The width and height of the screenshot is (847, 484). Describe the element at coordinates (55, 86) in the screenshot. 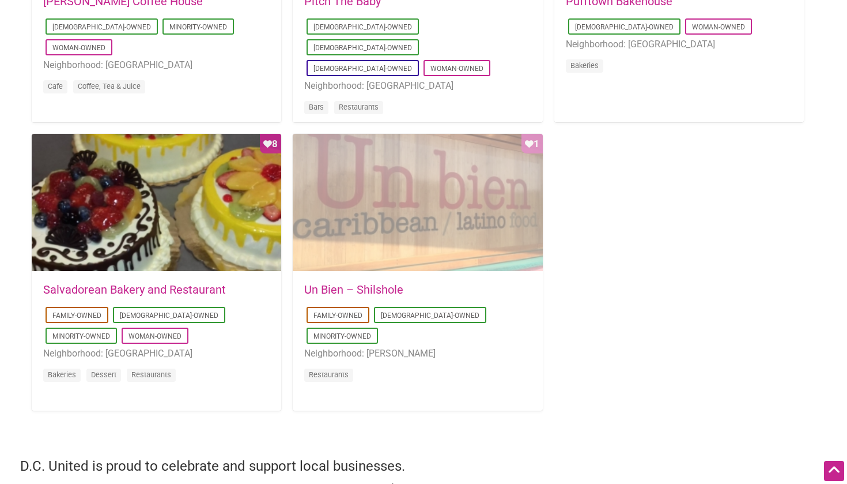

I see `a: Cafe` at that location.